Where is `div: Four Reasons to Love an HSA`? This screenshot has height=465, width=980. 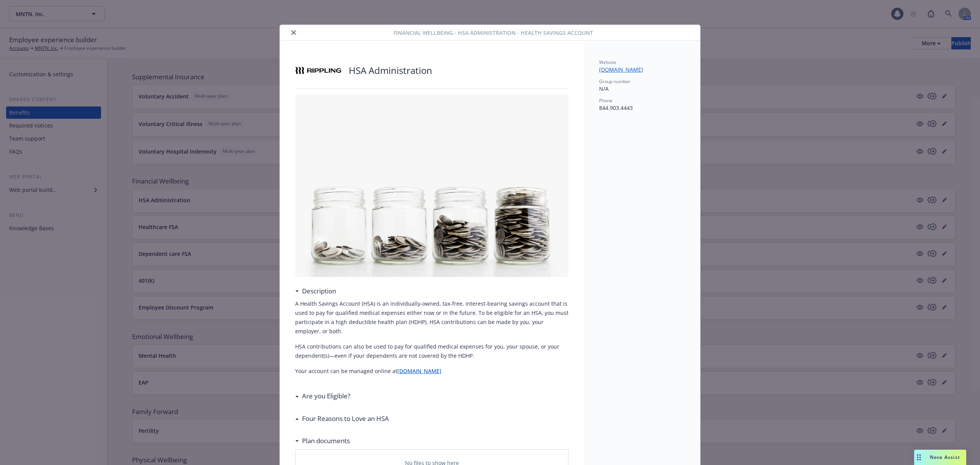 div: Four Reasons to Love an HSA is located at coordinates (341, 418).